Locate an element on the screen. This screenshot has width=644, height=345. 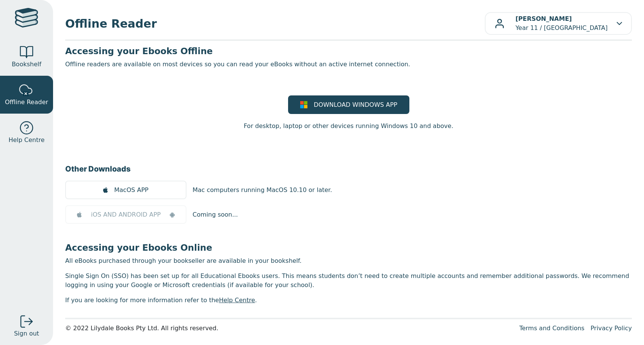
div: © 2022 Lilydale Books Pty Ltd. All rights reserved. is located at coordinates (289, 328).